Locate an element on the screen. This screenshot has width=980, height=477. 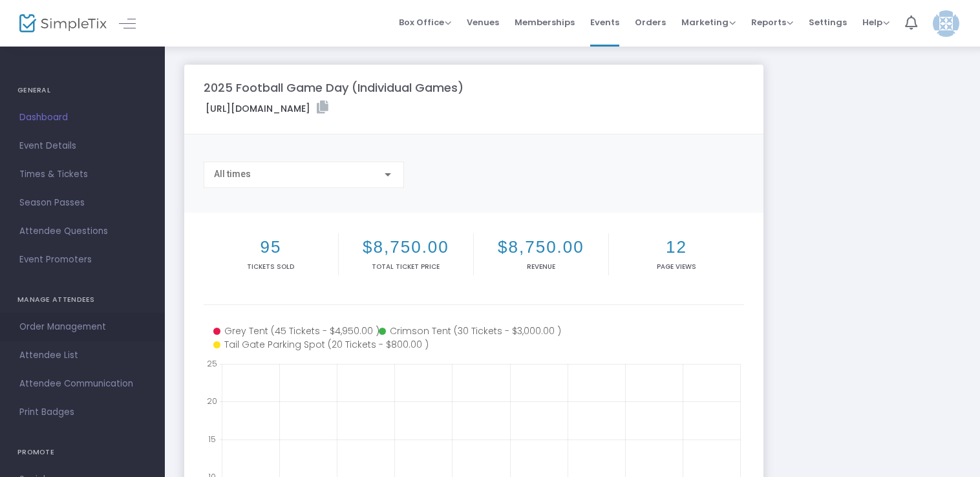
span: Print Badges is located at coordinates (82, 412).